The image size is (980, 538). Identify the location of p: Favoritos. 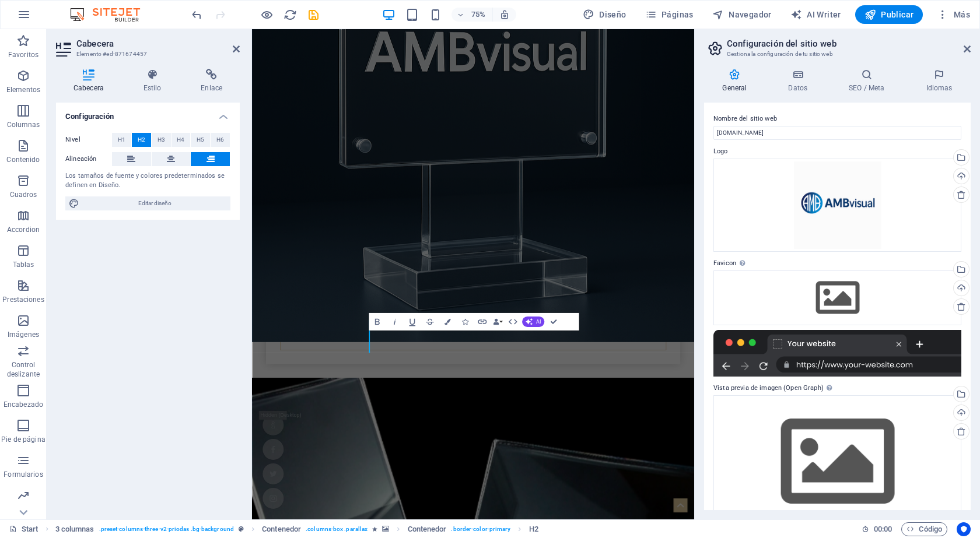
(23, 55).